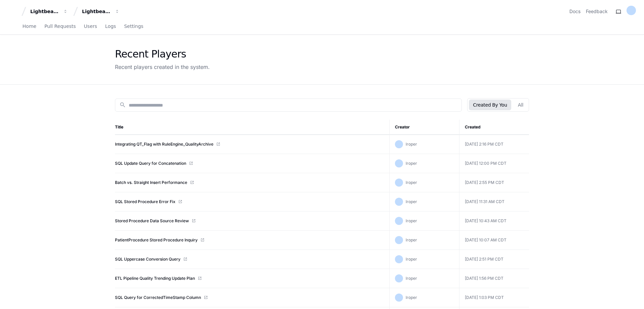  Describe the element at coordinates (162, 54) in the screenshot. I see `div: Recent Players` at that location.